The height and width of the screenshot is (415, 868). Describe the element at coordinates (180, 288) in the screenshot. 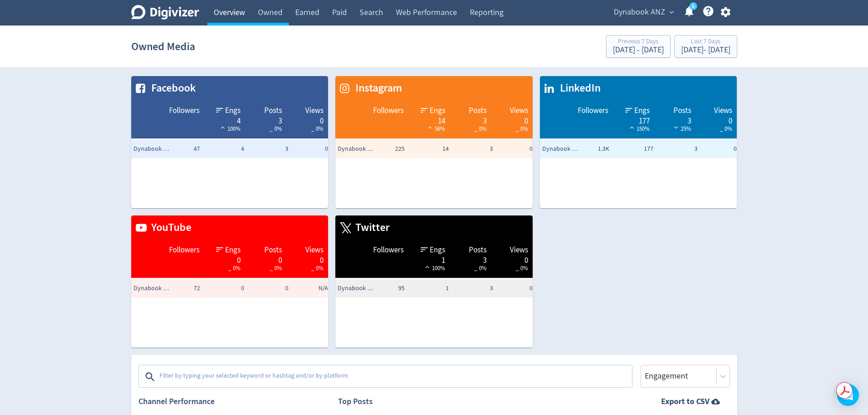

I see `td: 72` at that location.